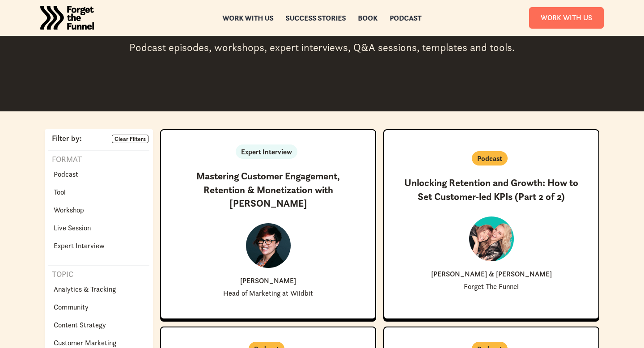  What do you see at coordinates (268, 293) in the screenshot?
I see `p: Head of Marketing at Wildbit` at bounding box center [268, 293].